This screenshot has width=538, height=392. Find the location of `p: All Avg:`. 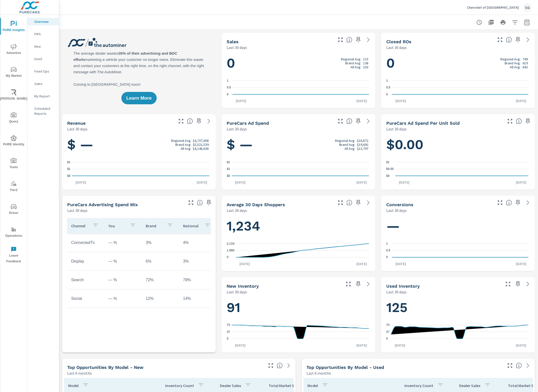

p: All Avg: is located at coordinates (356, 67).